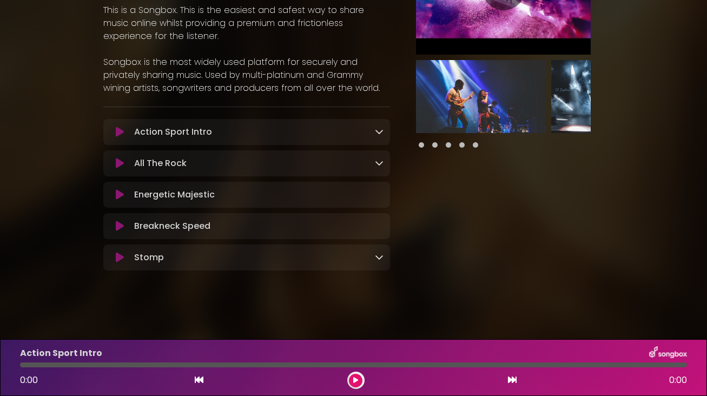 This screenshot has height=396, width=707. What do you see at coordinates (616, 96) in the screenshot?
I see `img: 5SBxY6KGTbm7tdT8d3UB` at bounding box center [616, 96].